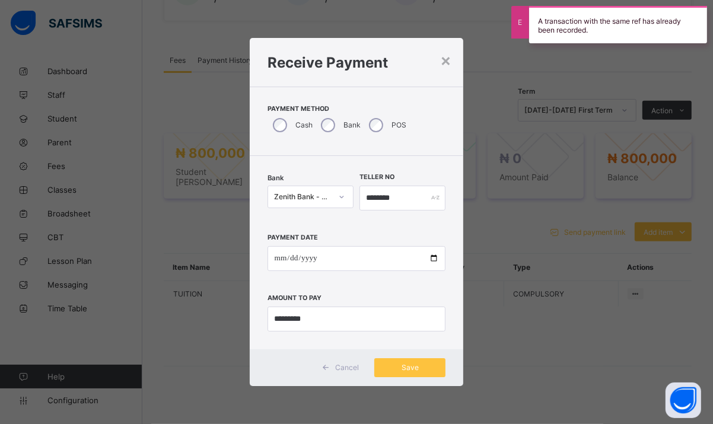 The image size is (713, 424). What do you see at coordinates (292, 237) in the screenshot?
I see `label: Payment Date` at bounding box center [292, 237].